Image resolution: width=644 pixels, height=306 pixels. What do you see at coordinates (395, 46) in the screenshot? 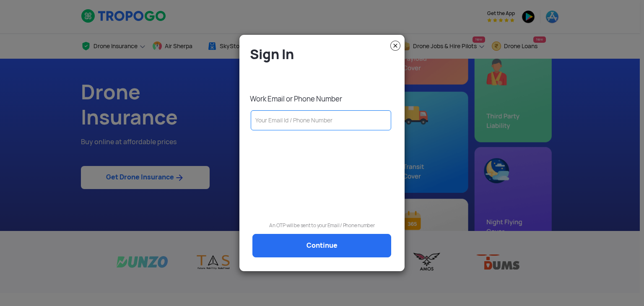
I see `img: close` at bounding box center [395, 46].